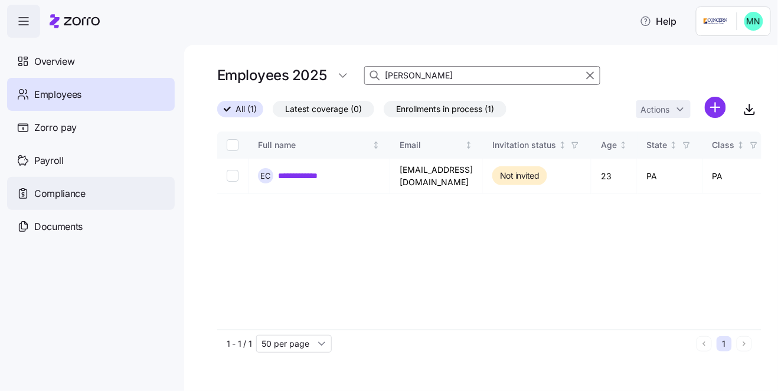  Describe the element at coordinates (314, 145) in the screenshot. I see `div: Full name` at that location.